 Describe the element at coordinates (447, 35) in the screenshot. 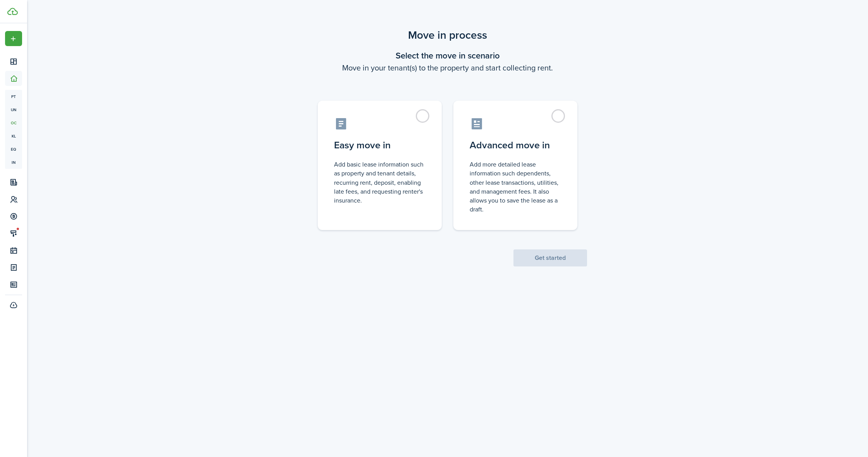

I see `scenario-title: Move in process` at that location.